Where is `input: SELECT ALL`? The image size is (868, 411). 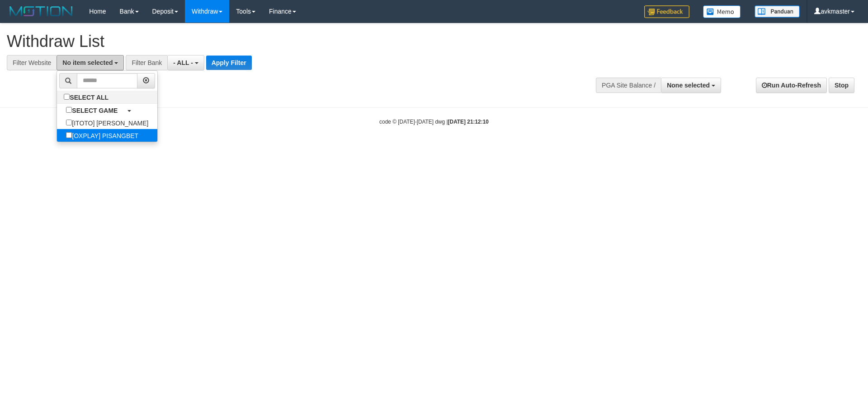 input: SELECT ALL is located at coordinates (67, 97).